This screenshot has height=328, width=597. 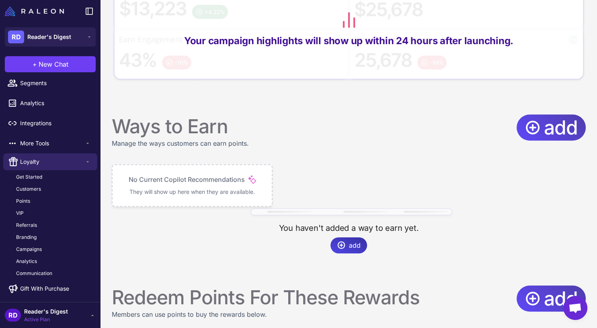 What do you see at coordinates (50, 123) in the screenshot?
I see `a: Integrations` at bounding box center [50, 123].